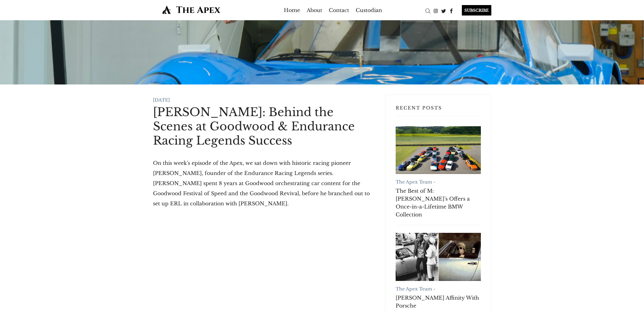 The image size is (644, 311). Describe the element at coordinates (314, 11) in the screenshot. I see `a: About` at that location.